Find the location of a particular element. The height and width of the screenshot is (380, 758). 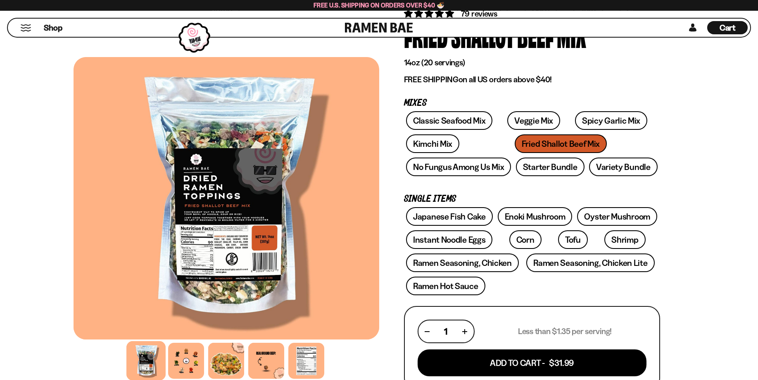

a: Starter Bundle is located at coordinates (550, 166).